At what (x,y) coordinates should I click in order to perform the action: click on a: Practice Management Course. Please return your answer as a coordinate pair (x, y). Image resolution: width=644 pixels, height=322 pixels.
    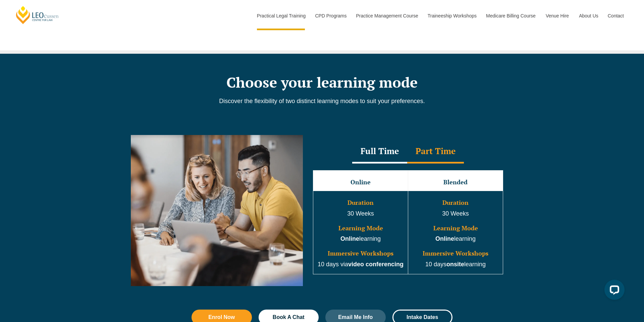
    Looking at the image, I should click on (386, 16).